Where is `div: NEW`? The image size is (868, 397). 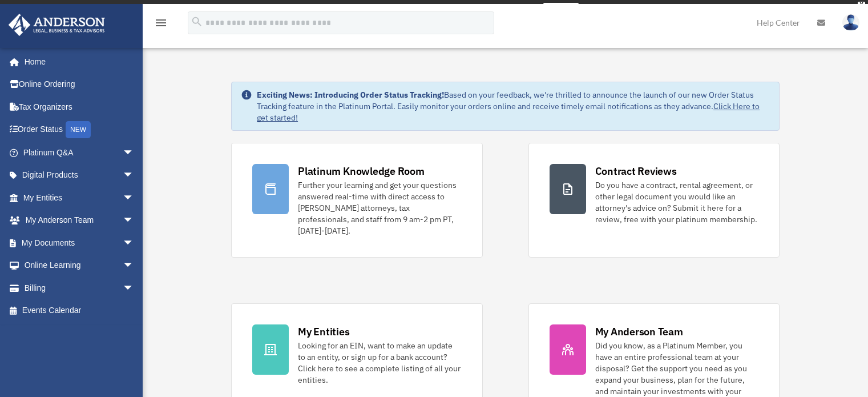 div: NEW is located at coordinates (78, 129).